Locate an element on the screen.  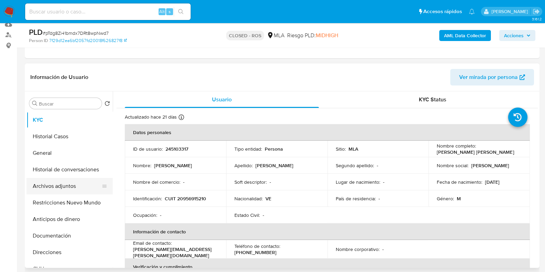
span: # pTdg8Zi41bmdx7DRt8wpNwd7 is located at coordinates (75, 33).